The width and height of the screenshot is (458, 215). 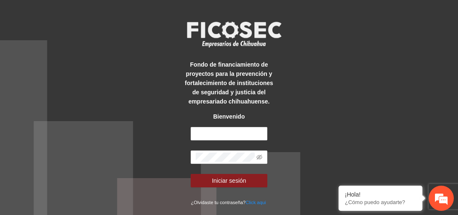 What do you see at coordinates (229, 83) in the screenshot?
I see `strong: Fondo de financiamiento de proyectos para la prevención y fortalecimiento de instituciones de seg...` at bounding box center [229, 83].